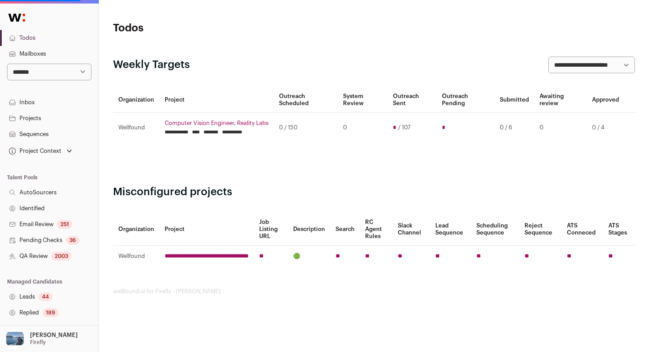  I want to click on th: System Review, so click(363, 100).